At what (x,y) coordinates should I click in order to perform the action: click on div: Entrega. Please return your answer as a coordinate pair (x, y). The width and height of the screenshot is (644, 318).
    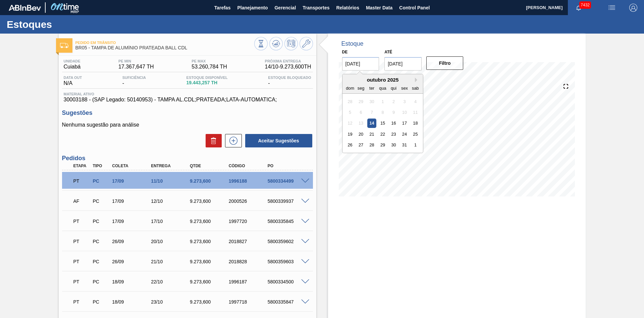
    Looking at the image, I should click on (171, 165).